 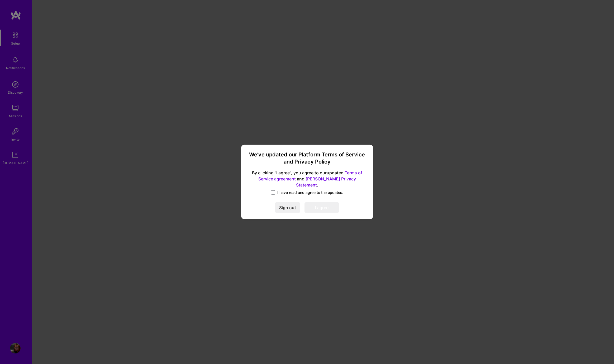 What do you see at coordinates (310, 176) in the screenshot?
I see `a: Terms of Service agreement` at bounding box center [310, 176].